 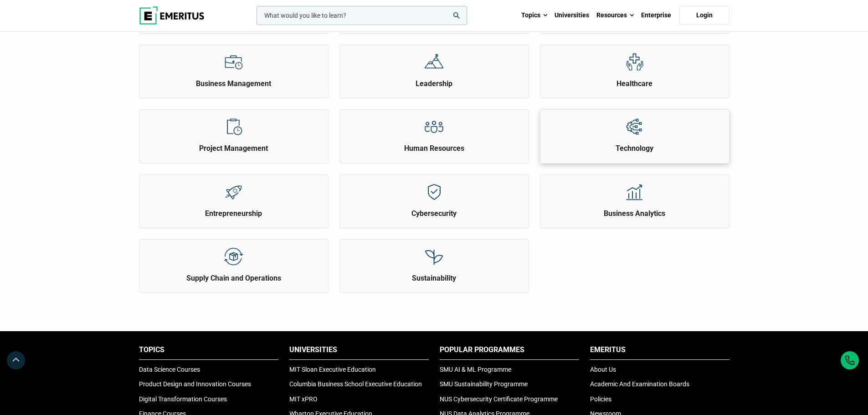 What do you see at coordinates (234, 278) in the screenshot?
I see `h2: Supply Chain and Operations` at bounding box center [234, 278].